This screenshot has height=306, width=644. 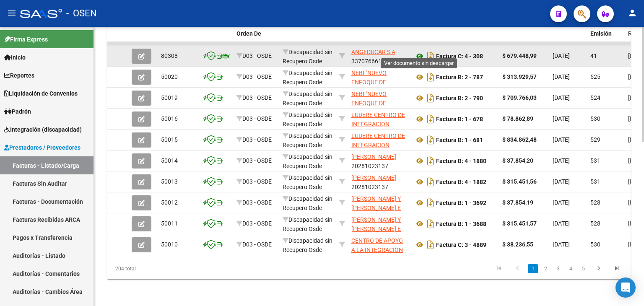 What do you see at coordinates (520, 223) in the screenshot?
I see `strong: $ 315.451,57` at bounding box center [520, 223].